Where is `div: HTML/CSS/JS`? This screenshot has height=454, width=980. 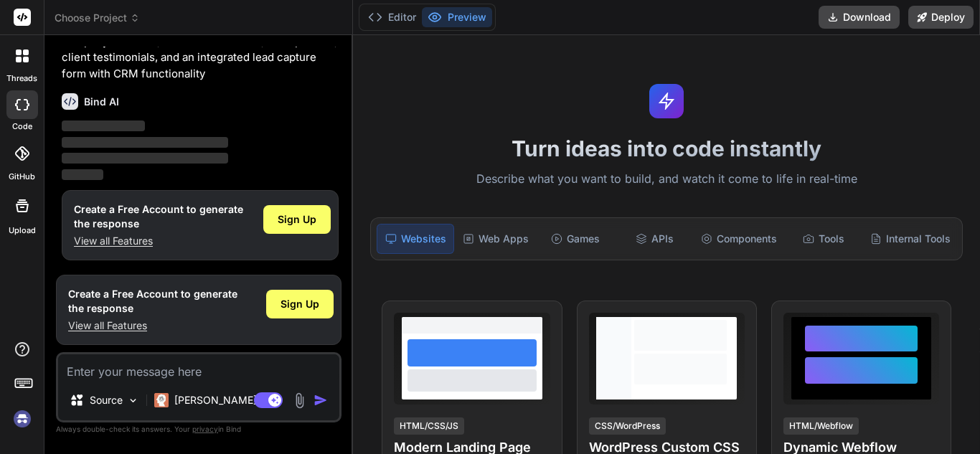
div: HTML/CSS/JS is located at coordinates (429, 426).